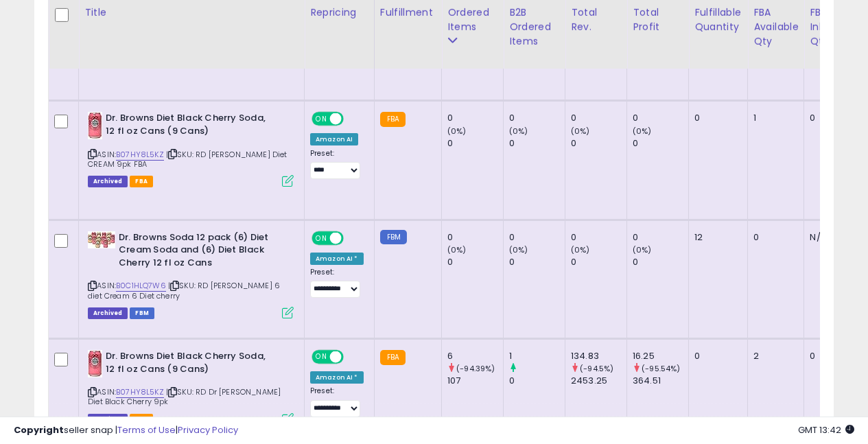 This screenshot has width=868, height=444. I want to click on div: 12, so click(716, 237).